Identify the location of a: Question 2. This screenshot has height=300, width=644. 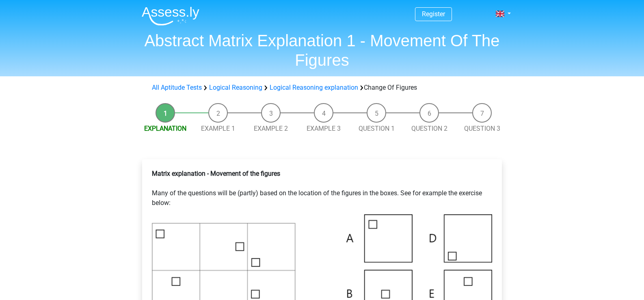
(429, 128).